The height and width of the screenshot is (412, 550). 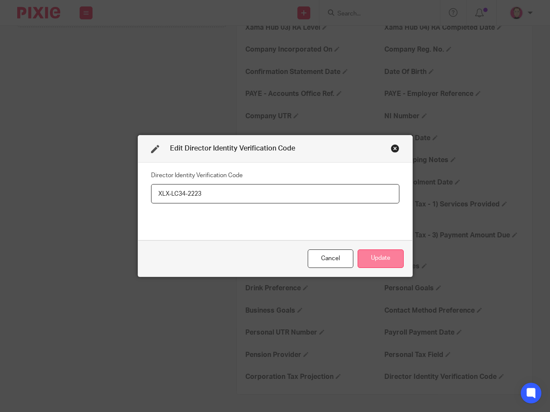 What do you see at coordinates (232, 148) in the screenshot?
I see `span: Edit Director Identity Verification Code` at bounding box center [232, 148].